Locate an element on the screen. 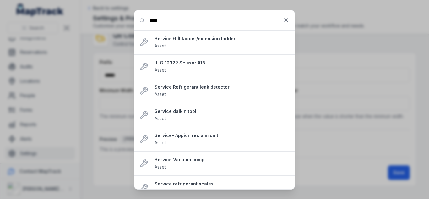 Image resolution: width=429 pixels, height=199 pixels. a: Service Vacuum pumpAsset is located at coordinates (222, 163).